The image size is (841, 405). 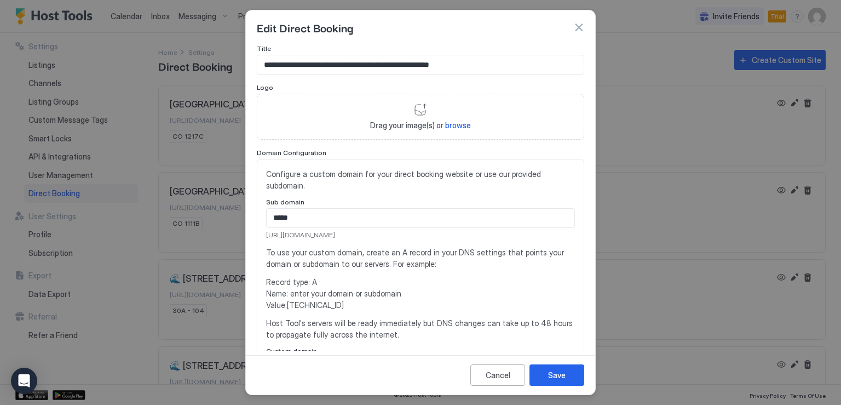 What do you see at coordinates (291, 350) in the screenshot?
I see `span: Custom domain` at bounding box center [291, 350].